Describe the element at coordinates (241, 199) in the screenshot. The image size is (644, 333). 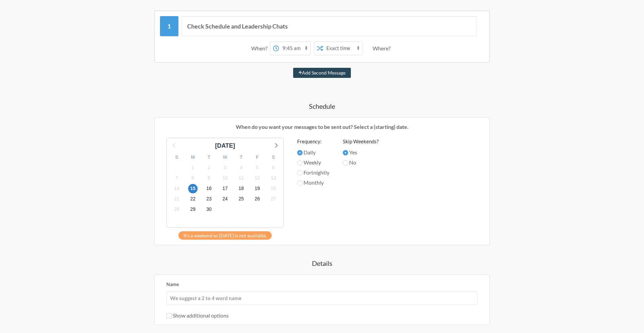
I see `span: Saturday, October 25, 2025` at that location.